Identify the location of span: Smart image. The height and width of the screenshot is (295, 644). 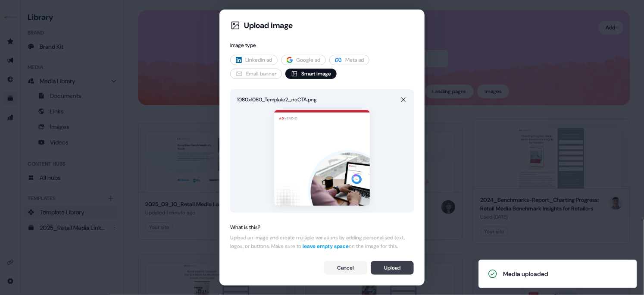
(316, 74).